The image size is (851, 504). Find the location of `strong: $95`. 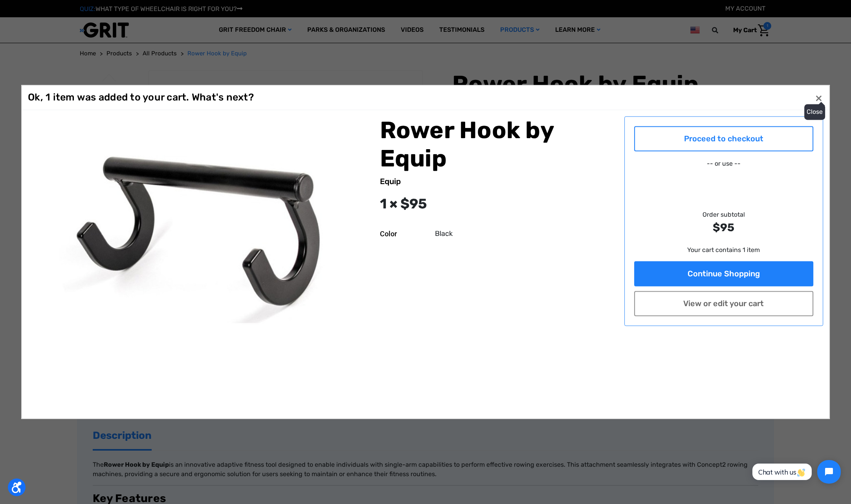

strong: $95 is located at coordinates (724, 227).